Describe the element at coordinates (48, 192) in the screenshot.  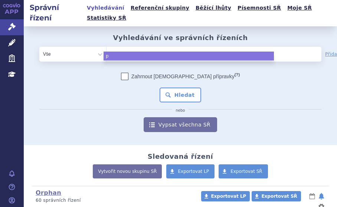
I see `a: Orphan` at that location.